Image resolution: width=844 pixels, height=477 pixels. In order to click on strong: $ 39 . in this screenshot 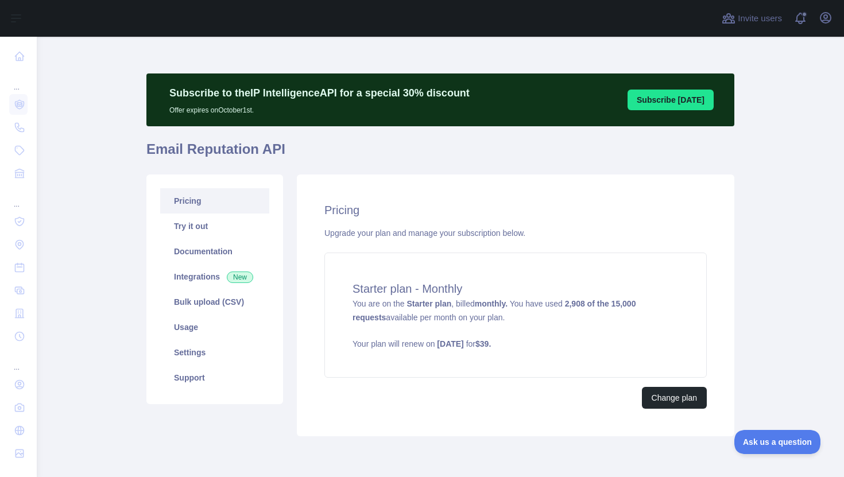, I will do `click(483, 344)`.